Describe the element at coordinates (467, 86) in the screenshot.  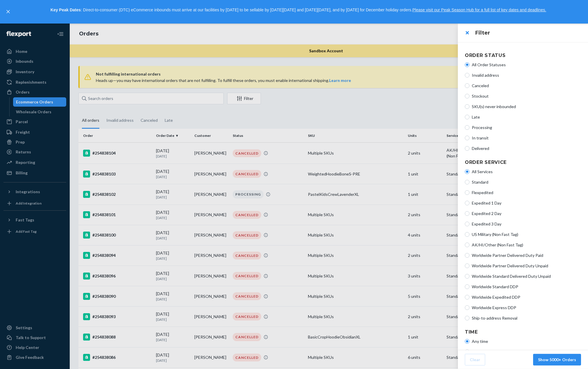
I see `input: Canceled` at that location.